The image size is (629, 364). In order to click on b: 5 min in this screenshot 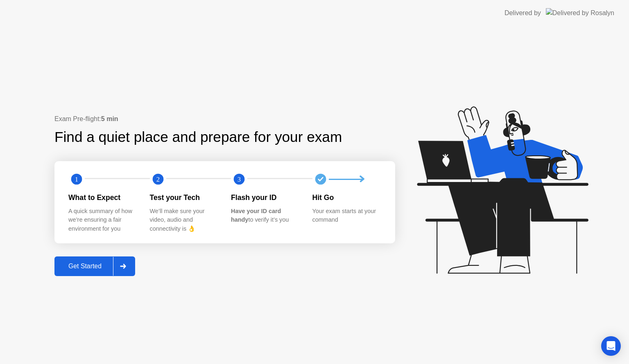, I will do `click(110, 118)`.